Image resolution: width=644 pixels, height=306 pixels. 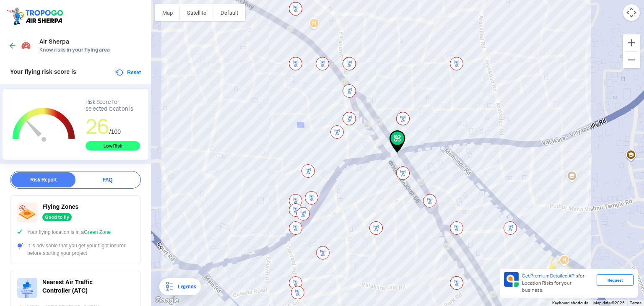 I want to click on span: Air Sherpa, so click(x=91, y=42).